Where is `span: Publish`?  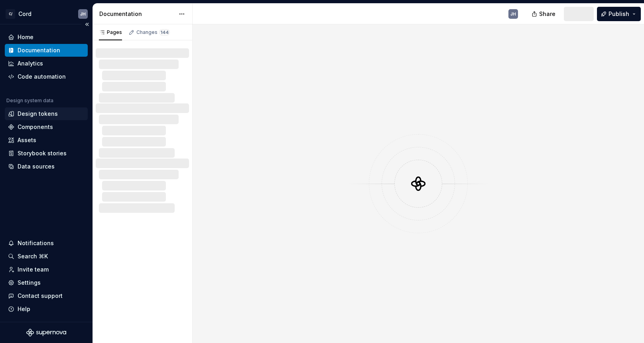
span: Publish is located at coordinates (619, 14).